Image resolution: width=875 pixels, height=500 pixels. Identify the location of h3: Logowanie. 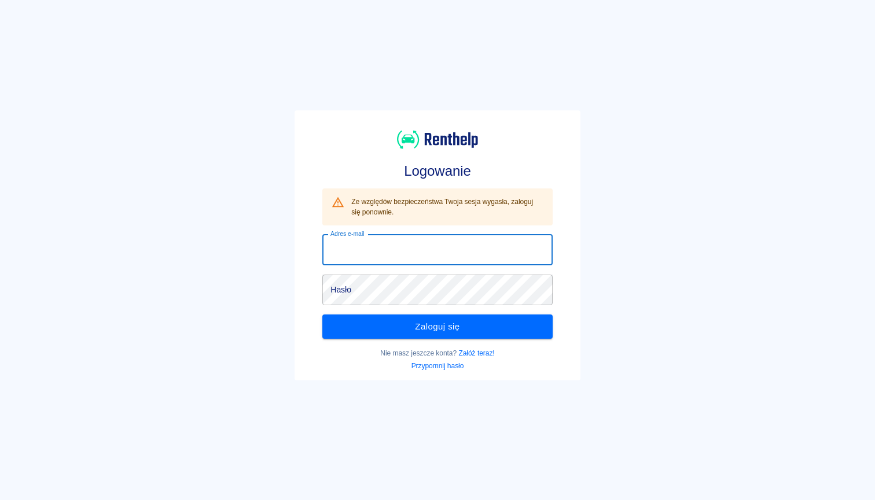
(437, 171).